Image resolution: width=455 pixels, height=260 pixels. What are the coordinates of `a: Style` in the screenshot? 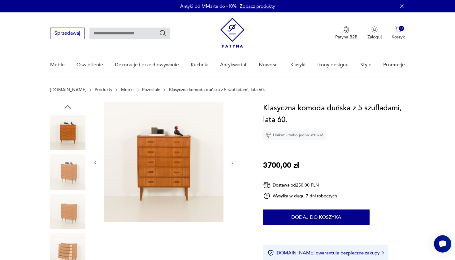 It's located at (366, 65).